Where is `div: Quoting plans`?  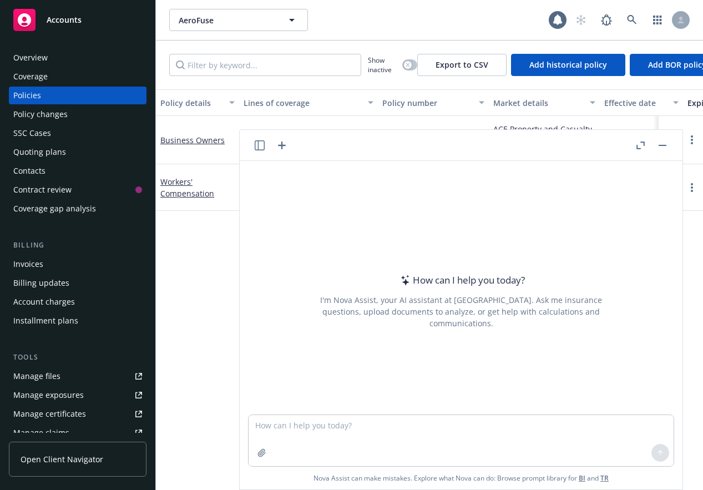
div: Quoting plans is located at coordinates (39, 152).